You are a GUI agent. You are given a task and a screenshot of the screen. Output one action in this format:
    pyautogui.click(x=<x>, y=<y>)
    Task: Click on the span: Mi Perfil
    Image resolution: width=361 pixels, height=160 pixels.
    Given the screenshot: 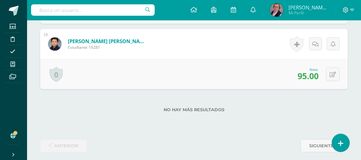 What is the action you would take?
    pyautogui.click(x=308, y=13)
    